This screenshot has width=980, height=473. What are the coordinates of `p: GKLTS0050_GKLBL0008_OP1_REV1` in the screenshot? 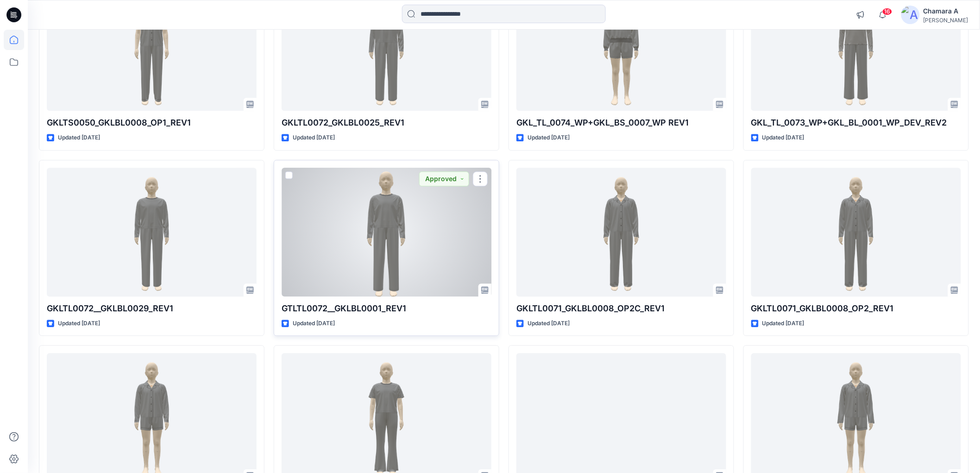 It's located at (152, 123).